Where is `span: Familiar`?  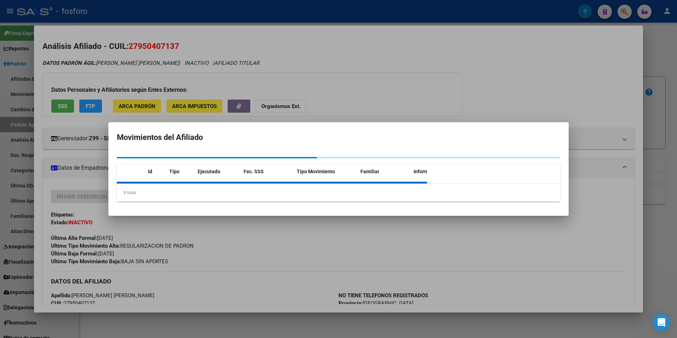 span: Familiar is located at coordinates (369, 171).